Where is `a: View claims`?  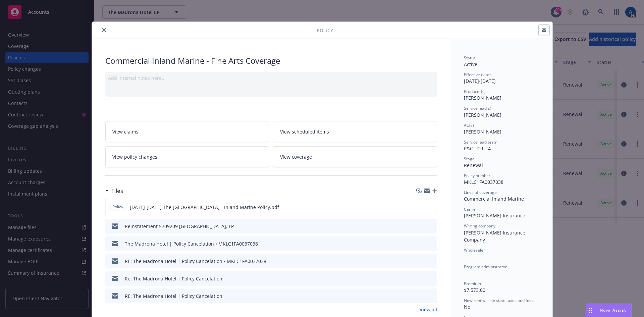 a: View claims is located at coordinates (187, 131).